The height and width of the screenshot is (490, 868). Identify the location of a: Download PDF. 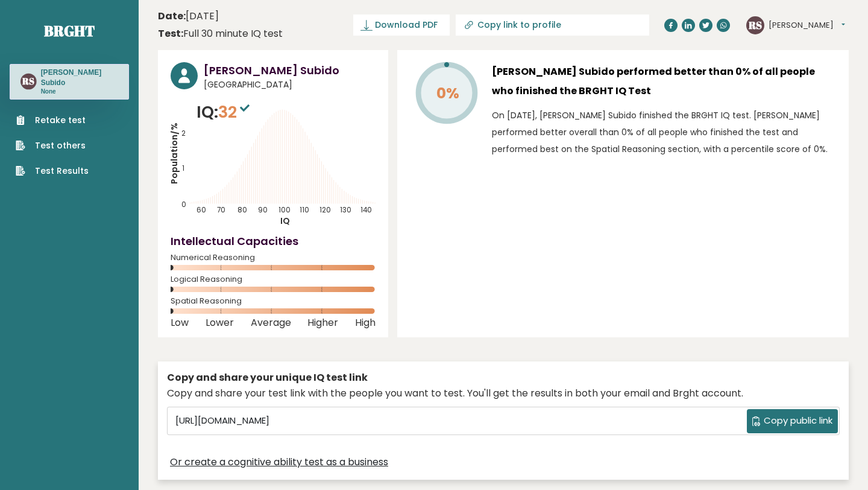
(402, 24).